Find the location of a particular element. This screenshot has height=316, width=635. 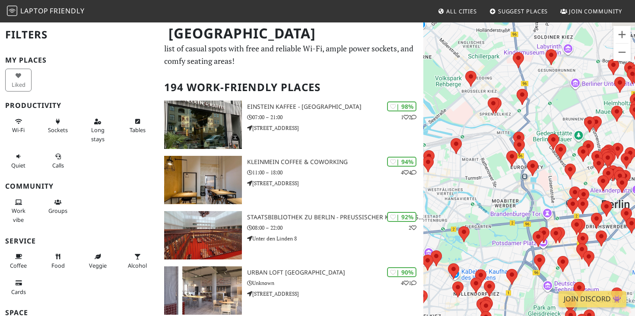

a: All Cities is located at coordinates (457, 11).